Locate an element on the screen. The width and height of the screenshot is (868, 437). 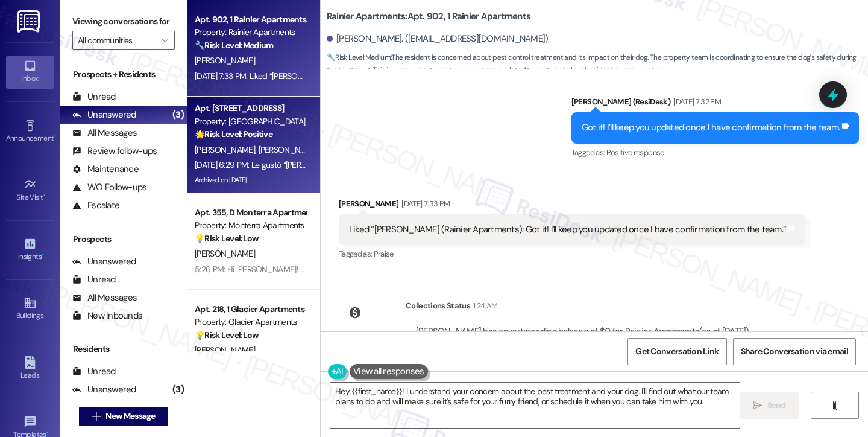
div: Property: Rainier Apartments is located at coordinates (250, 32).